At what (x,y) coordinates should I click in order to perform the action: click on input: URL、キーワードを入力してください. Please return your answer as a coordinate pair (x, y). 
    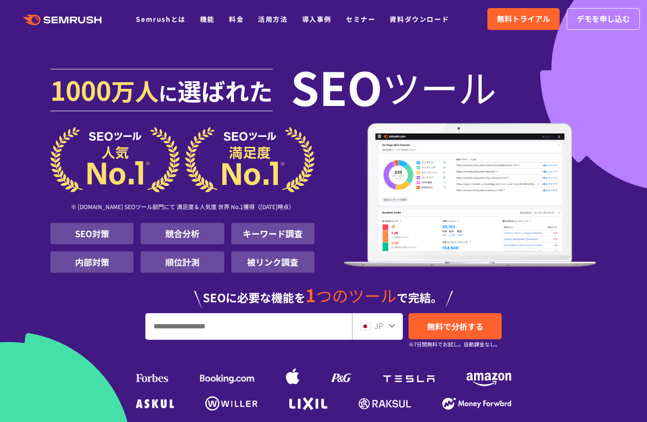
    Looking at the image, I should click on (248, 326).